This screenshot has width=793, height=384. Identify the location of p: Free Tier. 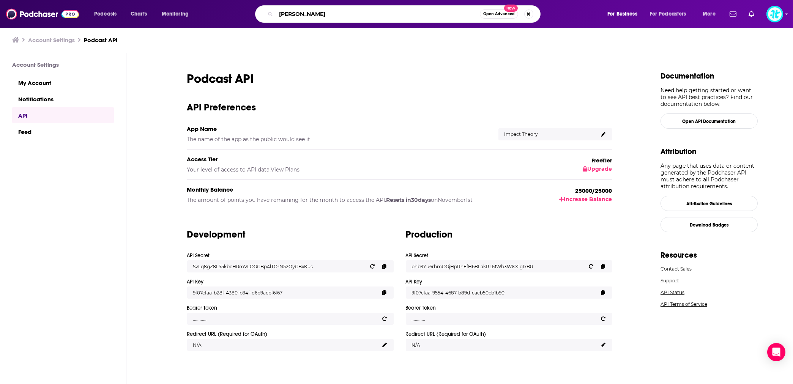
(597, 160).